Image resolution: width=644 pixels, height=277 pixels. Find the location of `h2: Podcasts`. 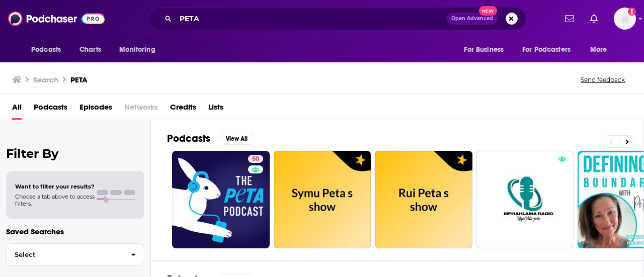

h2: Podcasts is located at coordinates (189, 138).